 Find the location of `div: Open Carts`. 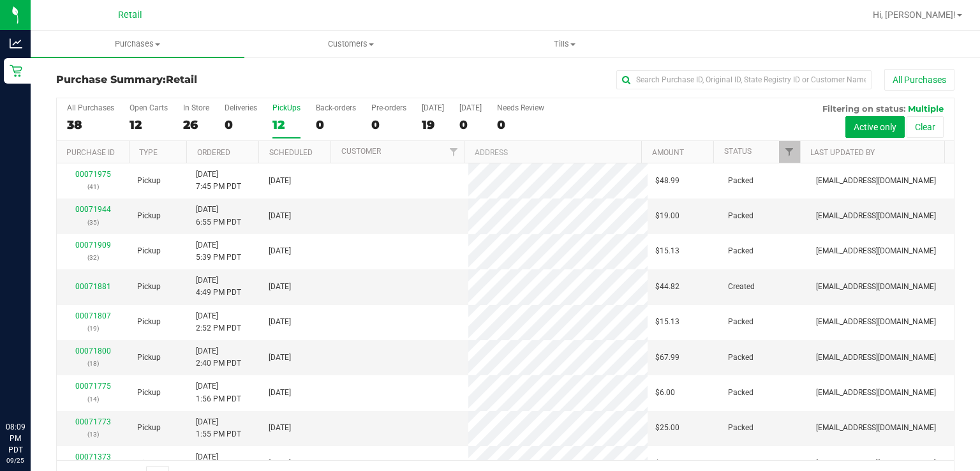

div: Open Carts is located at coordinates (149, 108).